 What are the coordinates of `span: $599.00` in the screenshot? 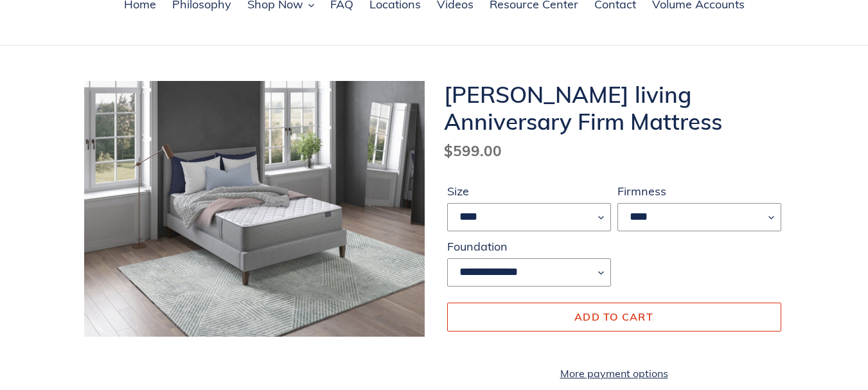 It's located at (473, 150).